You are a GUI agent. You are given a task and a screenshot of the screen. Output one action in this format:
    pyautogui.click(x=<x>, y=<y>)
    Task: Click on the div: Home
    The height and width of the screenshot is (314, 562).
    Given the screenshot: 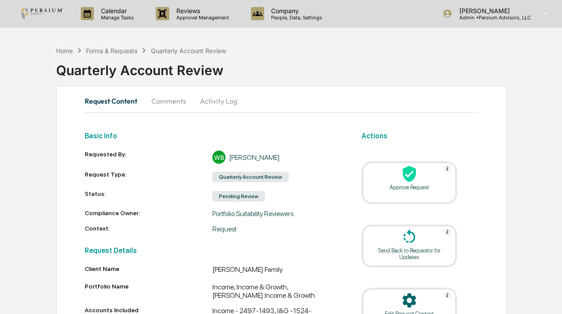 What is the action you would take?
    pyautogui.click(x=64, y=50)
    